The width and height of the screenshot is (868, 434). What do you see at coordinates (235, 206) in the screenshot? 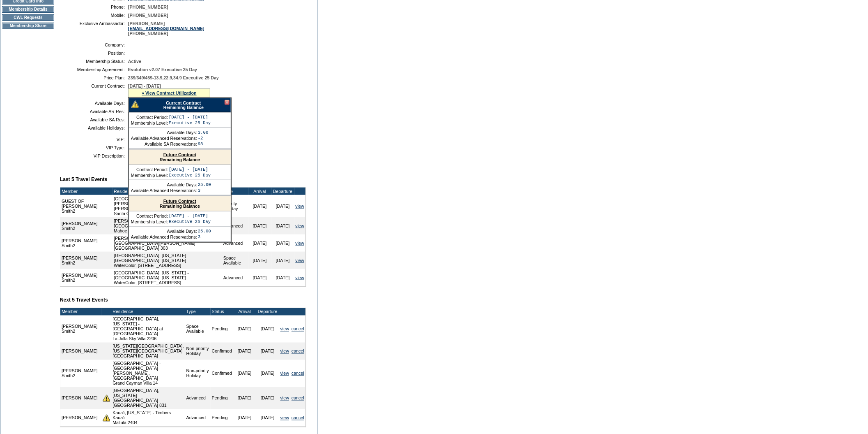
I see `td: Priority Holiday` at bounding box center [235, 206].